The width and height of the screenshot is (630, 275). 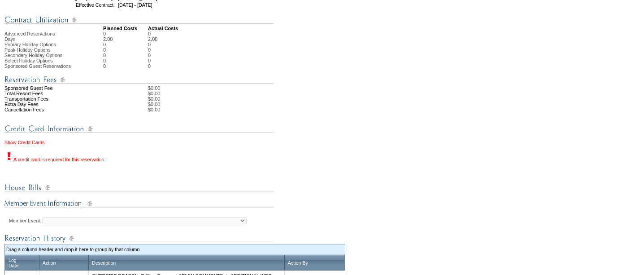 What do you see at coordinates (54, 99) in the screenshot?
I see `td: Transportation Fees` at bounding box center [54, 99].